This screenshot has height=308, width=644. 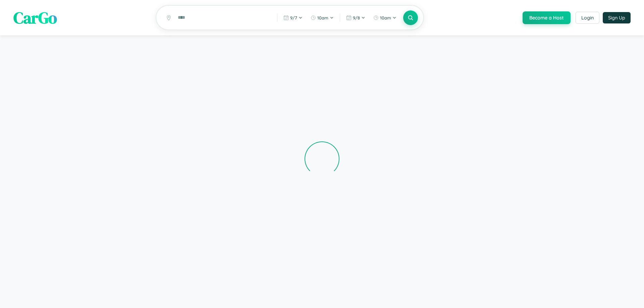 What do you see at coordinates (546, 18) in the screenshot?
I see `button: Become a Host` at bounding box center [546, 18].